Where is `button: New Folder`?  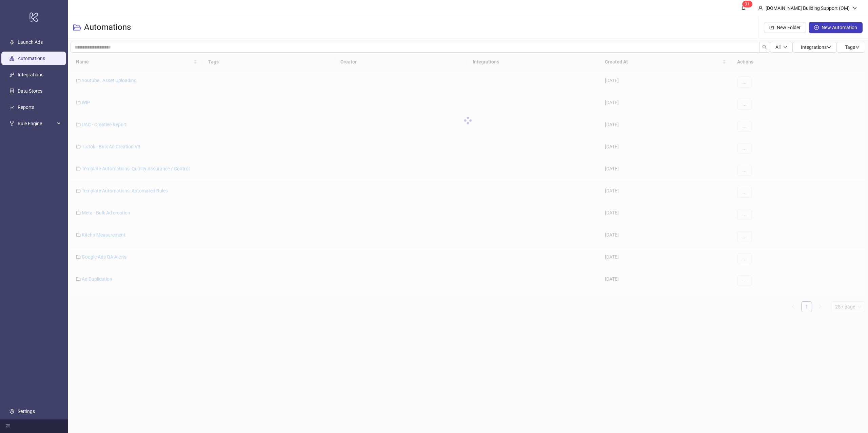 button: New Folder is located at coordinates (785, 28).